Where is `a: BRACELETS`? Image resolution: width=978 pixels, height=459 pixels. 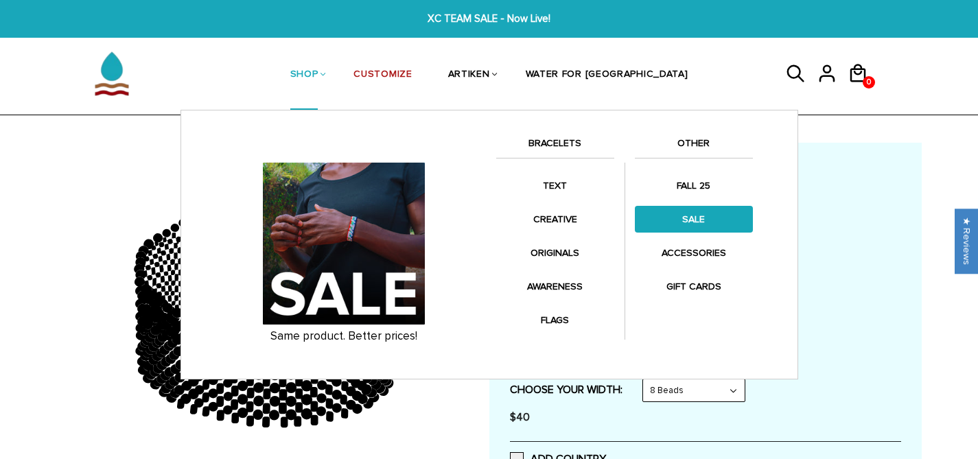 a: BRACELETS is located at coordinates (555, 147).